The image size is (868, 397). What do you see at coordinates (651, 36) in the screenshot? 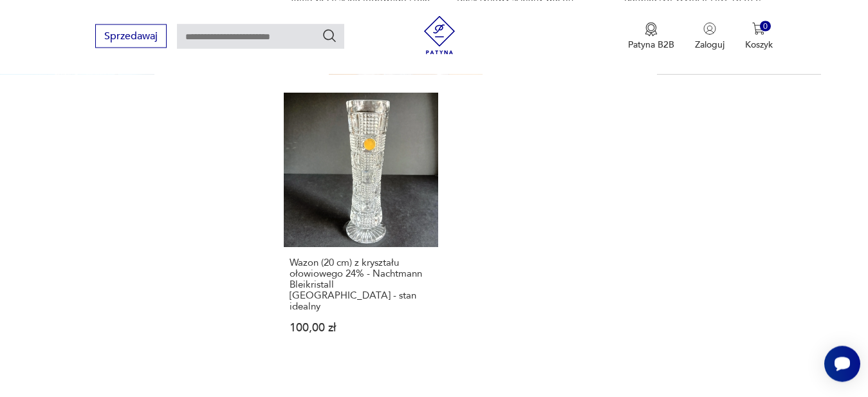
I see `a: Ikona medaluPatyna B2B` at bounding box center [651, 36].